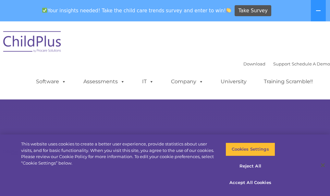 The height and width of the screenshot is (196, 330). What do you see at coordinates (250, 150) in the screenshot?
I see `button: Cookies Settings` at bounding box center [250, 150].